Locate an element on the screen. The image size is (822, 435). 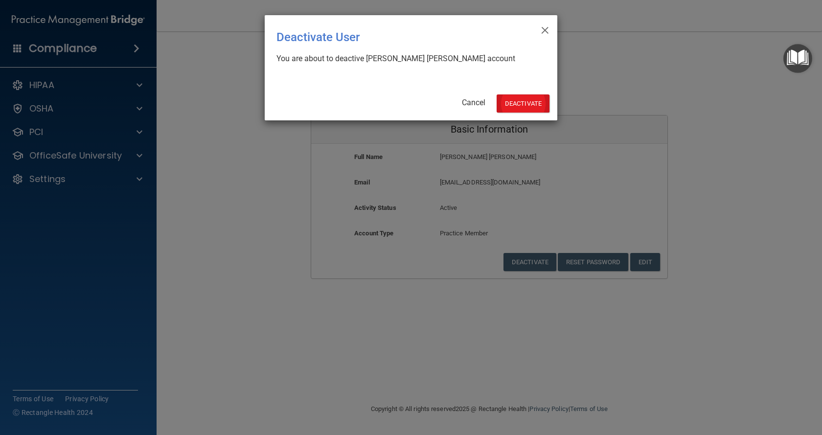
button: Open Resource Center is located at coordinates (798, 58).